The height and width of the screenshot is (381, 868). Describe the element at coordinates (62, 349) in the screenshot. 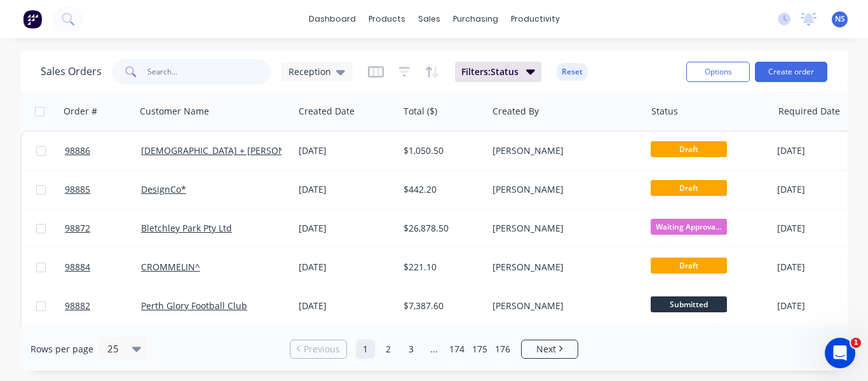

I see `span: Rows per page` at that location.